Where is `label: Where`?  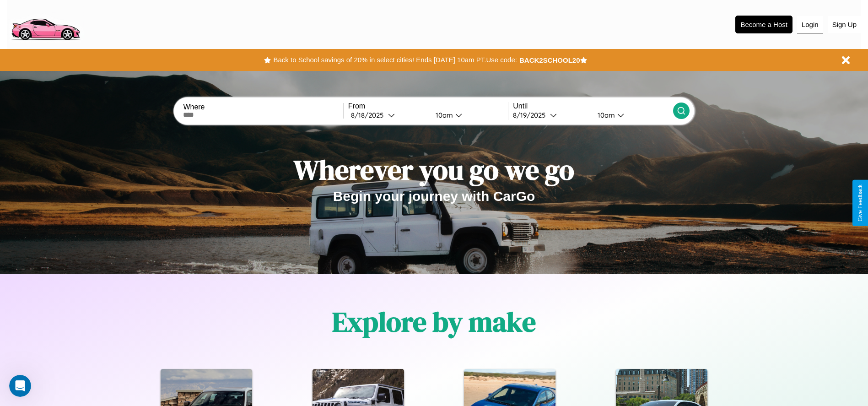 label: Where is located at coordinates (263, 107).